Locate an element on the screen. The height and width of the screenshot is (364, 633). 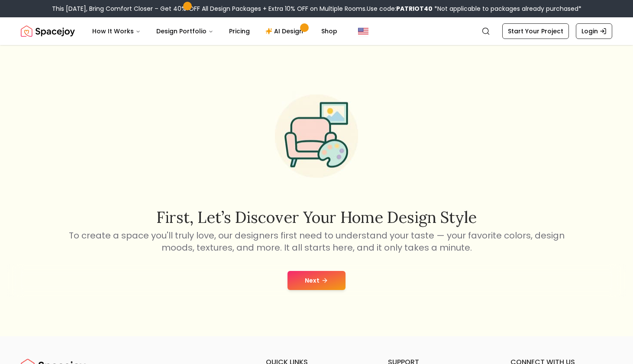
b: PATRIOT40 is located at coordinates (415, 8).